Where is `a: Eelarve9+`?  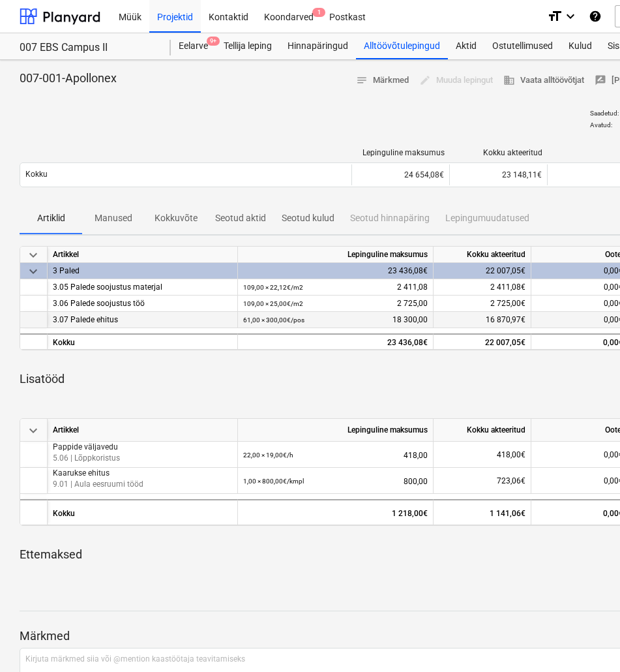
a: Eelarve9+ is located at coordinates (193, 46).